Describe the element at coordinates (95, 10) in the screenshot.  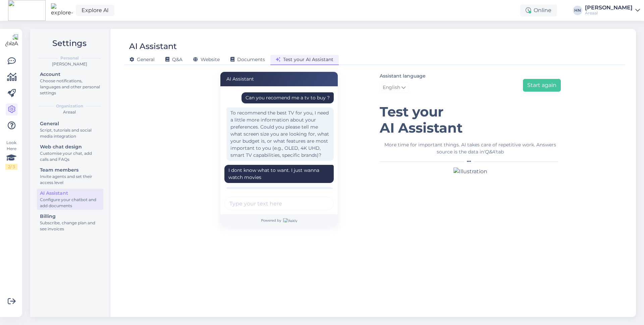
I see `a: Explore AI` at that location.